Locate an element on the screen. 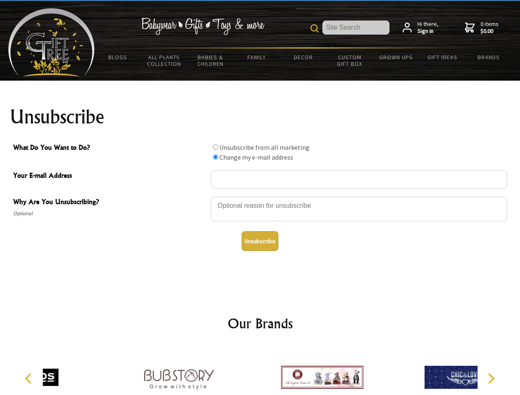 This screenshot has height=395, width=520. img: Babyware - Gifts - Toys and more... is located at coordinates (51, 42).